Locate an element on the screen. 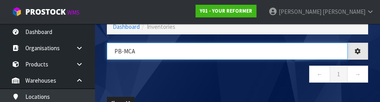 This screenshot has width=380, height=102. span: ProStock is located at coordinates (46, 12).